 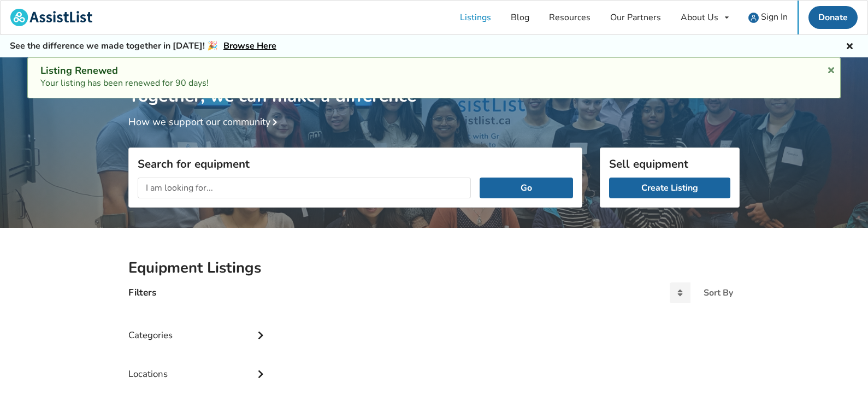 I want to click on a: Browse Here, so click(x=250, y=46).